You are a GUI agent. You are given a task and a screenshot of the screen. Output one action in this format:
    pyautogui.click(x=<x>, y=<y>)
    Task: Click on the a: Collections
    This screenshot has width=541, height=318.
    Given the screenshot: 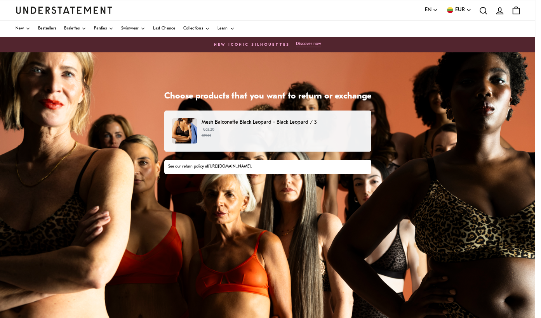 What is the action you would take?
    pyautogui.click(x=197, y=29)
    